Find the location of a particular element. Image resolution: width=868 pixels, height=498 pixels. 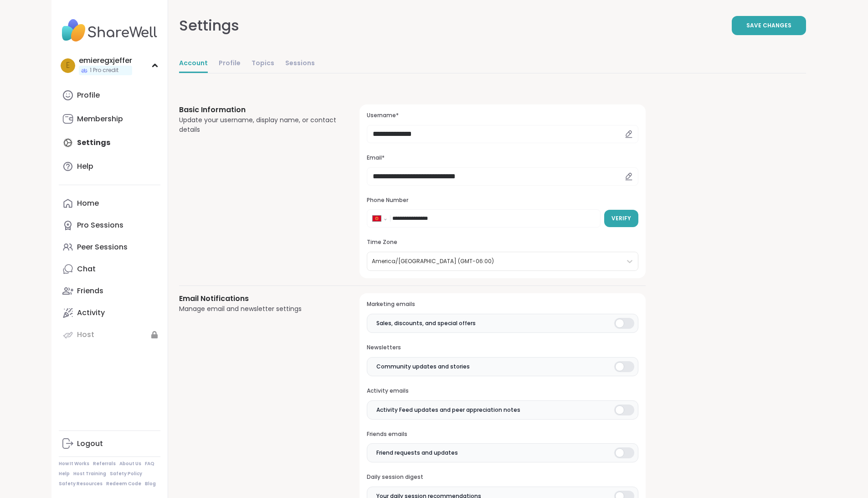

a: Blog is located at coordinates (151, 484).